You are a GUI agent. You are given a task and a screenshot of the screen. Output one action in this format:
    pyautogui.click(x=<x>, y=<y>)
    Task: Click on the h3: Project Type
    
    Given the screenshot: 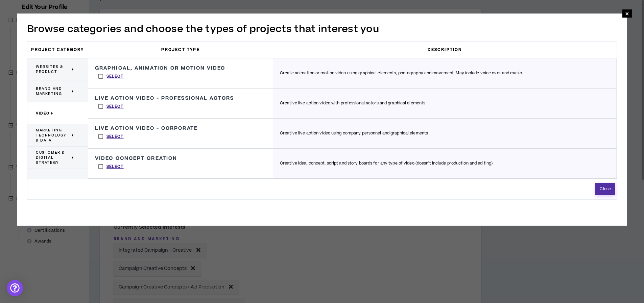 What is the action you would take?
    pyautogui.click(x=181, y=50)
    